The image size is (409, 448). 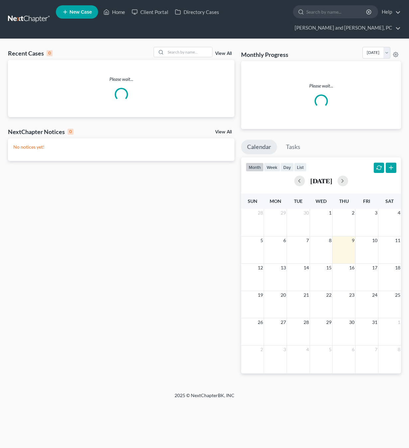 I want to click on span: Thu, so click(x=344, y=201).